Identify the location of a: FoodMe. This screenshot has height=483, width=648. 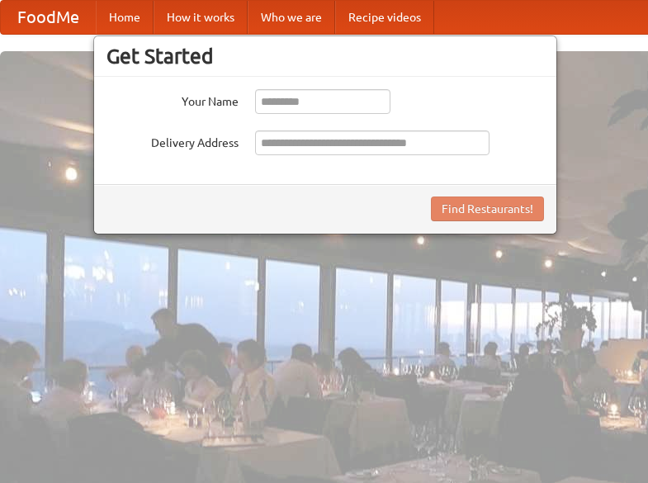
(48, 17).